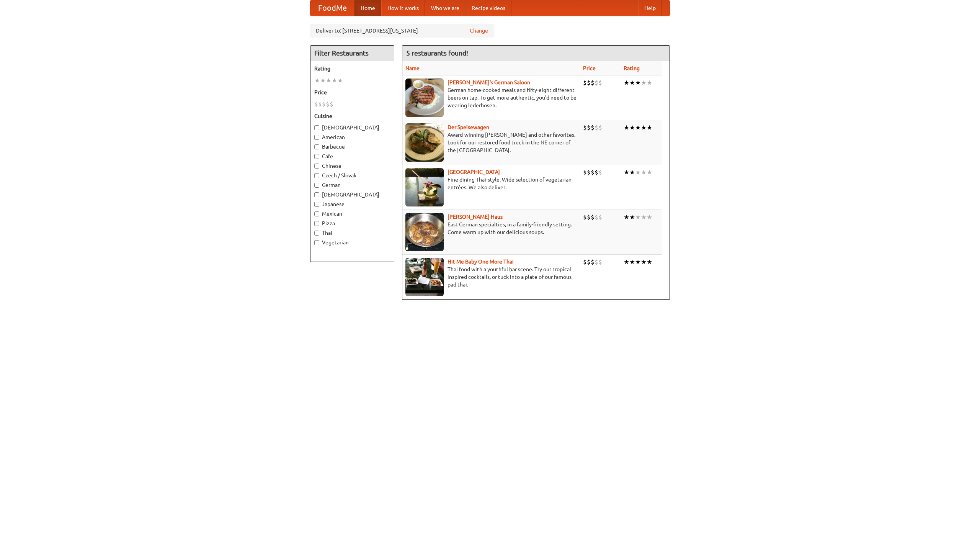  Describe the element at coordinates (352, 68) in the screenshot. I see `h5: Rating` at that location.